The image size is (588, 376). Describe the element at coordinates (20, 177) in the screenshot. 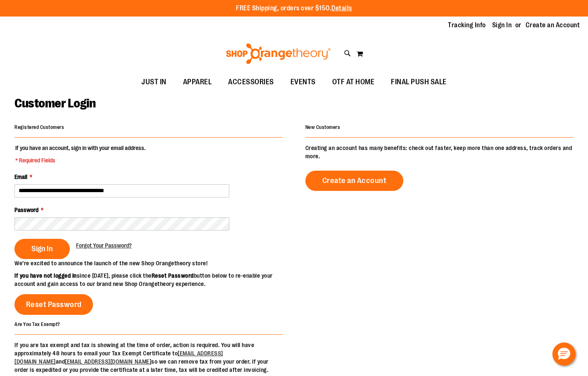

I see `span: Email` at that location.